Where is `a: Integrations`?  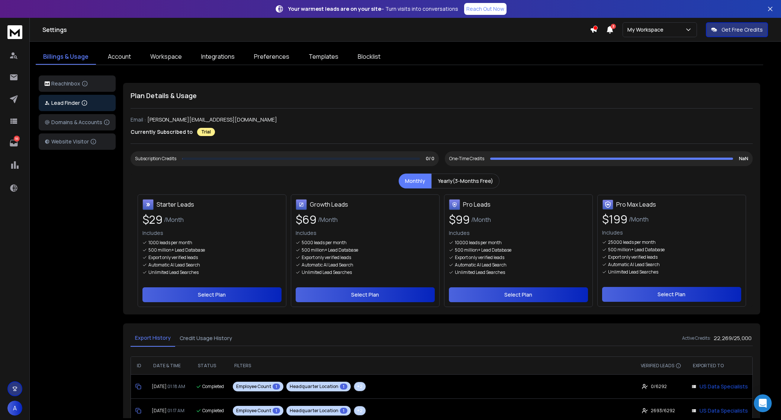
a: Integrations is located at coordinates (218, 57).